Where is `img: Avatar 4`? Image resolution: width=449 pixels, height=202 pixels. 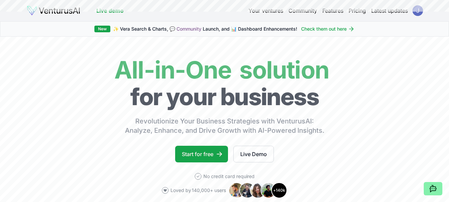
img: Avatar 4 is located at coordinates (268, 190).